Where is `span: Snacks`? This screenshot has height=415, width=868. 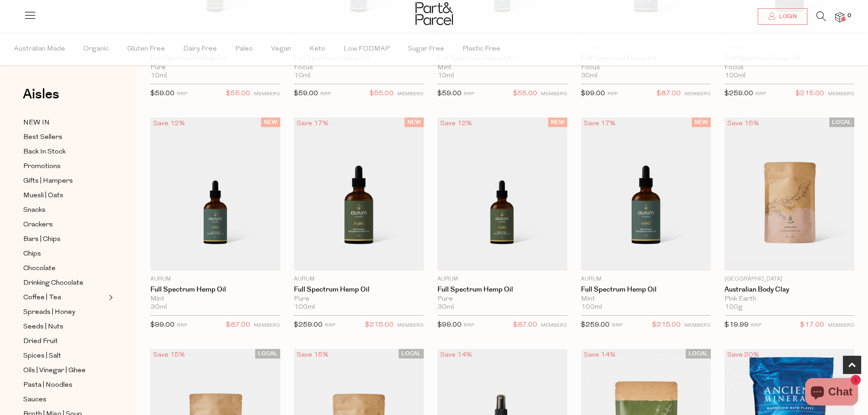
span: Snacks is located at coordinates (34, 210).